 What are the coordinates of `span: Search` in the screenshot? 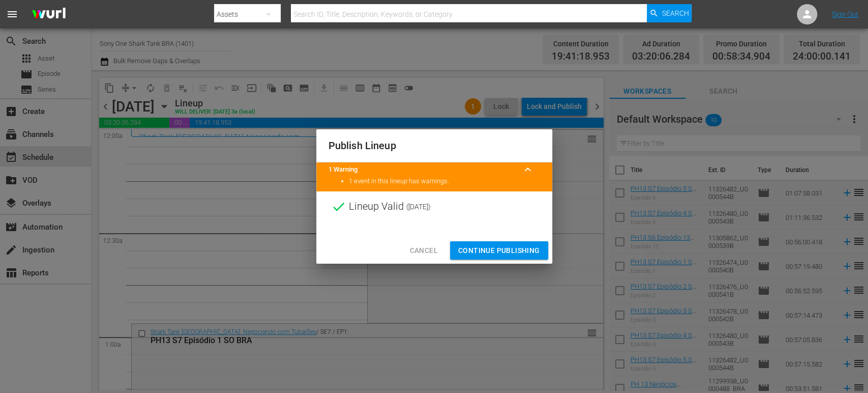 It's located at (675, 13).